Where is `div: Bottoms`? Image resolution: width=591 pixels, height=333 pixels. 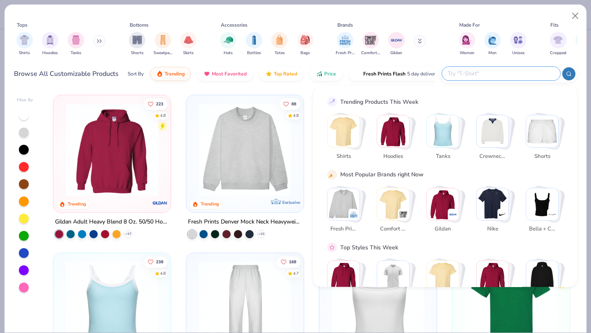
div: Bottoms is located at coordinates (139, 25).